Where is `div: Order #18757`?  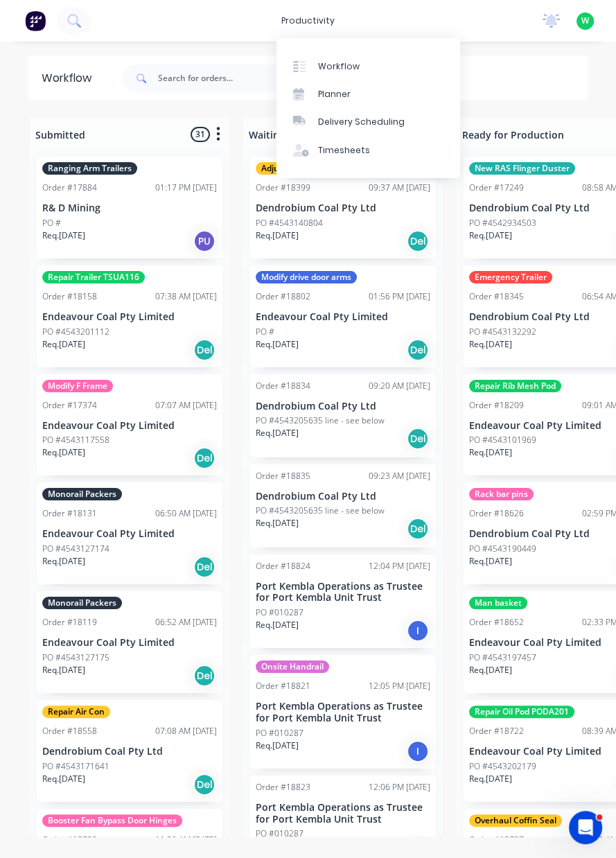 div: Order #18757 is located at coordinates (496, 840).